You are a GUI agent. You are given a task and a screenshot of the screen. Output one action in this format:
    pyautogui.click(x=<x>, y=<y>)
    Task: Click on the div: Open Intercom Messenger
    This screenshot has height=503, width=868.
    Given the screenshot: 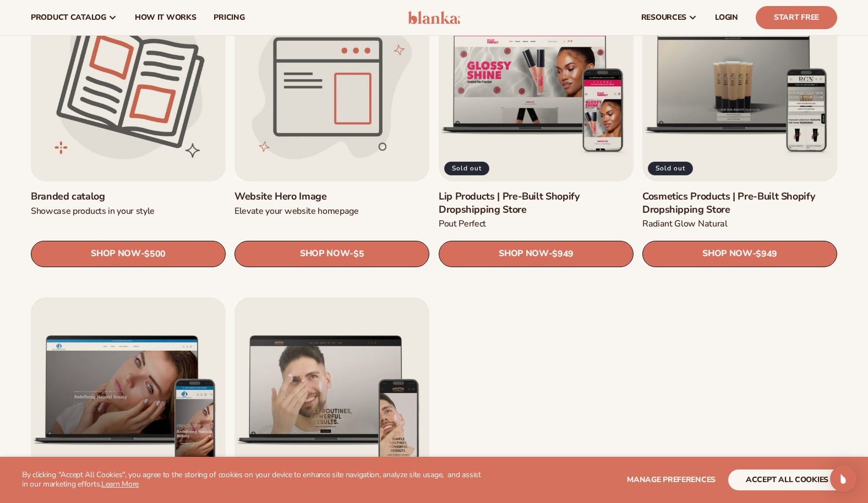 What is the action you would take?
    pyautogui.click(x=843, y=479)
    